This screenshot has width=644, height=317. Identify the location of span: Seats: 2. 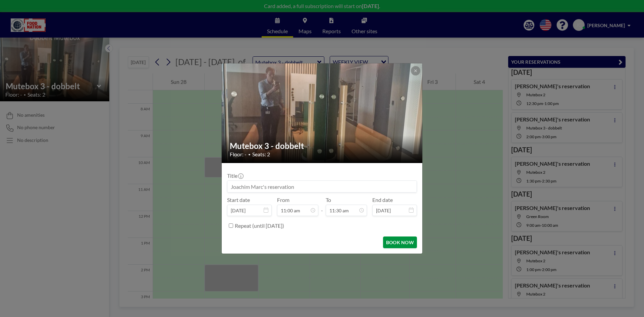
(261, 154).